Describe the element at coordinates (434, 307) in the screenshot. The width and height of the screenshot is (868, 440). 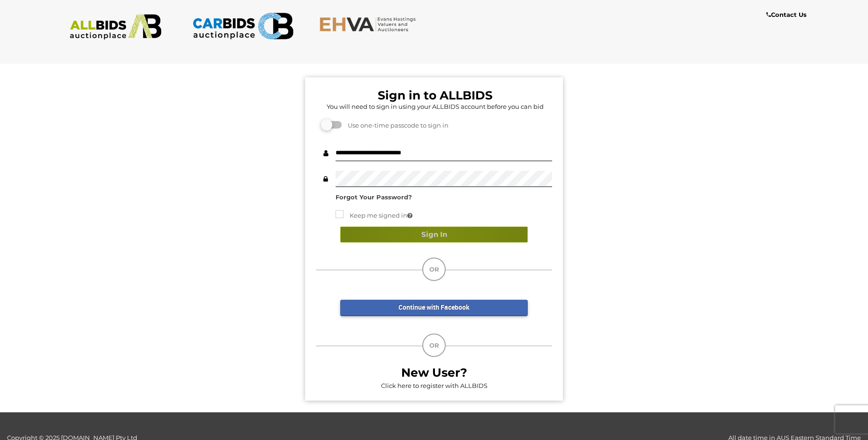
I see `a: Continue with Facebook` at that location.